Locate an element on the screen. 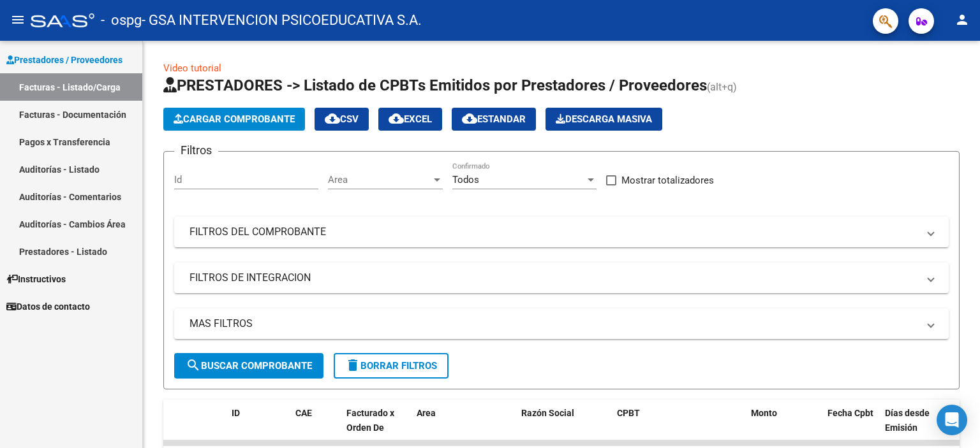 The image size is (980, 448). span: CSV is located at coordinates (341, 119).